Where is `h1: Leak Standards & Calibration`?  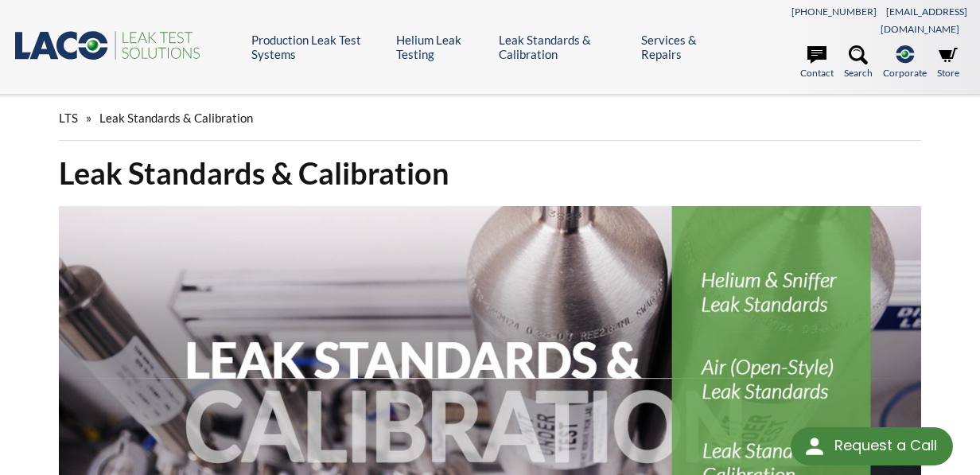
h1: Leak Standards & Calibration is located at coordinates (490, 173).